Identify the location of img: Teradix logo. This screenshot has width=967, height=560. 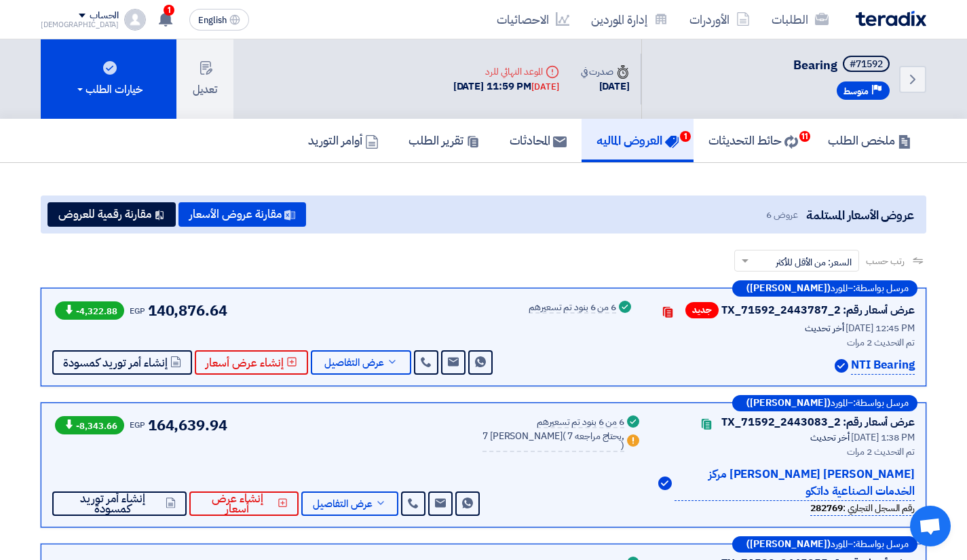
(891, 18).